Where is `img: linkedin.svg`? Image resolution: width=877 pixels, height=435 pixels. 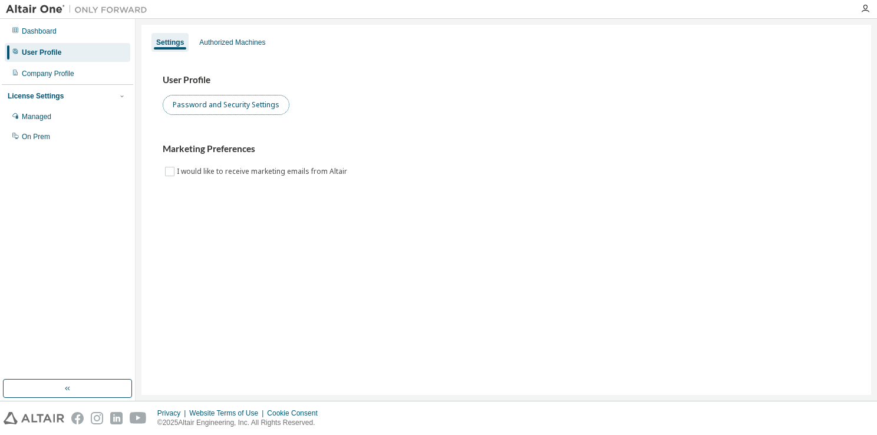
img: linkedin.svg is located at coordinates (116, 418).